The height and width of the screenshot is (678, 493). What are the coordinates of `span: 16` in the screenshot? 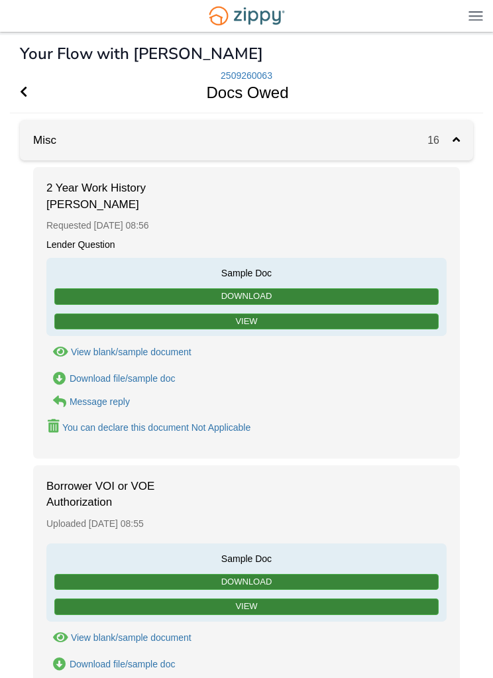 It's located at (440, 140).